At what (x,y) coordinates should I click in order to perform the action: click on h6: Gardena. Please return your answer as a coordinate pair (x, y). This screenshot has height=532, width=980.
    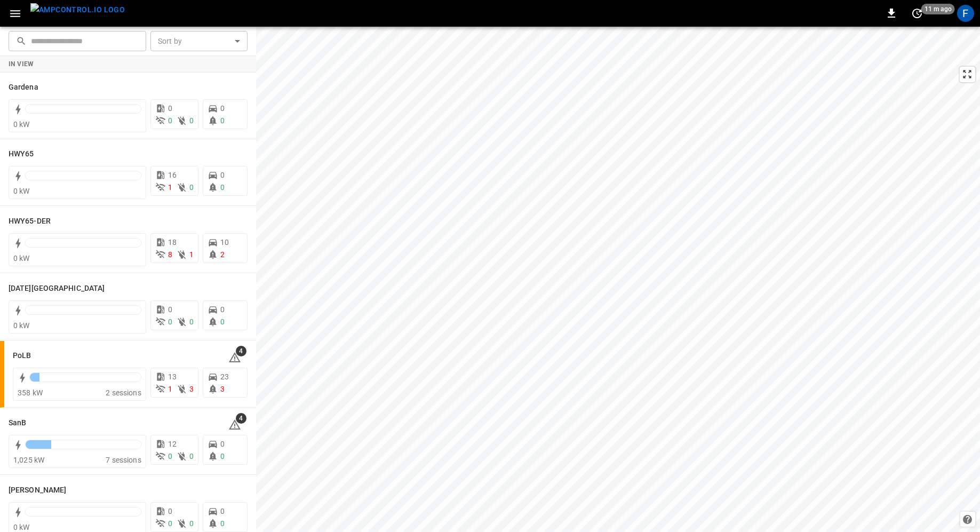
    Looking at the image, I should click on (24, 88).